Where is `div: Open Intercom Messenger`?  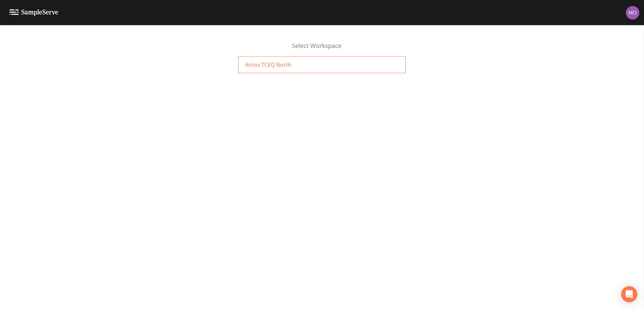
div: Open Intercom Messenger is located at coordinates (629, 294).